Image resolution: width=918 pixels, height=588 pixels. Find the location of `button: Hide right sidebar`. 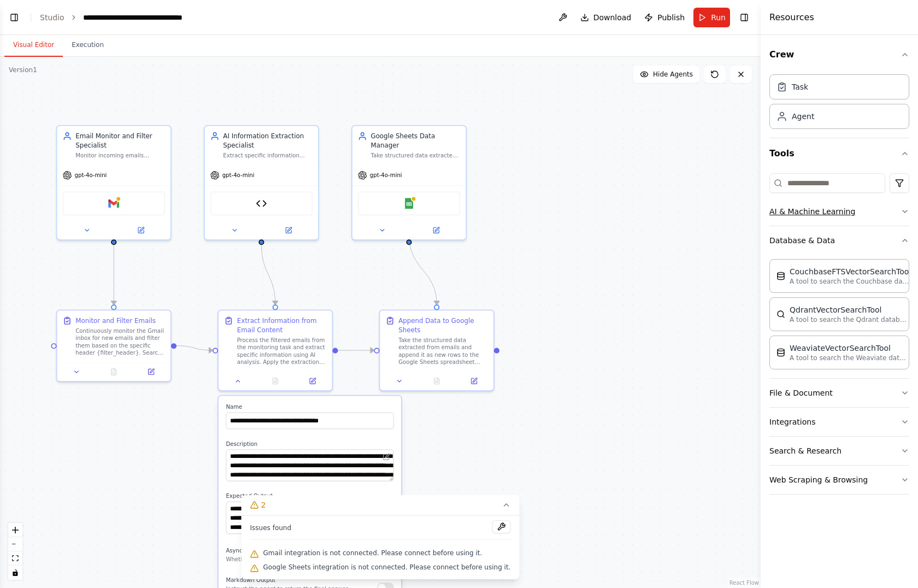

button: Hide right sidebar is located at coordinates (744, 18).